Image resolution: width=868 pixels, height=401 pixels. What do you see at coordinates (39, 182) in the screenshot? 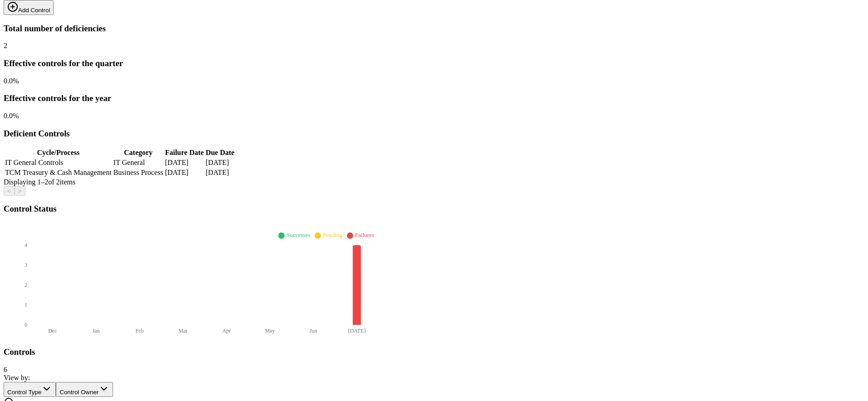
I see `span: Displaying 1– 2 of 2 items` at bounding box center [39, 182].